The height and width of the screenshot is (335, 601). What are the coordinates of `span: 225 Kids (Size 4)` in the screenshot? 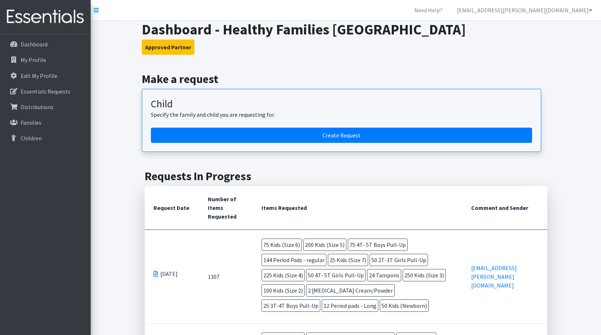 It's located at (283, 275).